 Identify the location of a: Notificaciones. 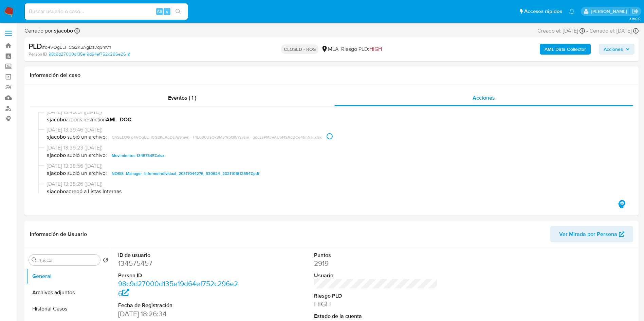
(572, 11).